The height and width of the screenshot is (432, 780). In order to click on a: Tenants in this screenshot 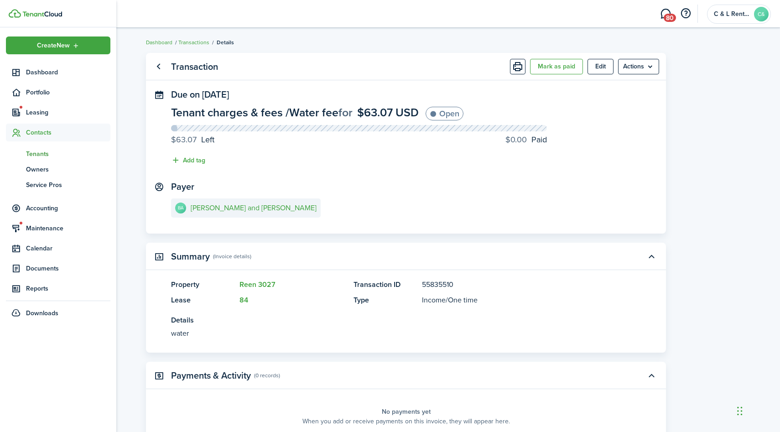, I will do `click(58, 154)`.